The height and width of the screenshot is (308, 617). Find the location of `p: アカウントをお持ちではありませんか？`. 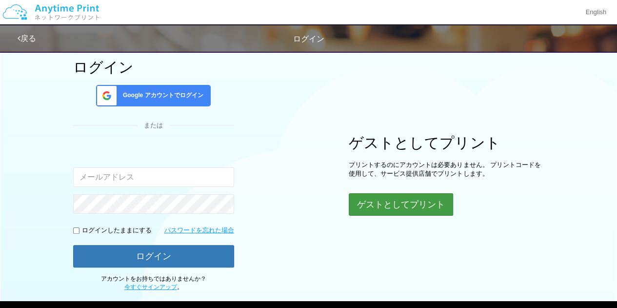

p: アカウントをお持ちではありませんか？ is located at coordinates (154, 283).